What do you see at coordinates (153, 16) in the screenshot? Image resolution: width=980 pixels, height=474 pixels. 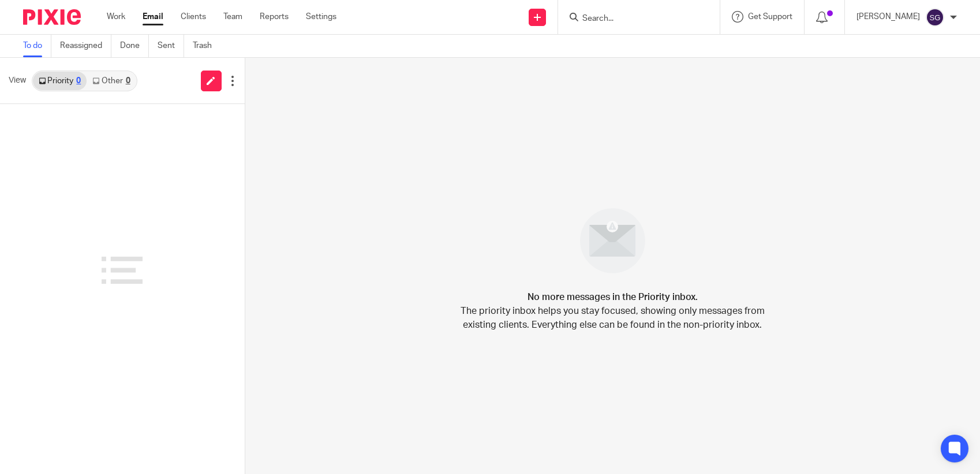 I see `a: Email` at bounding box center [153, 16].